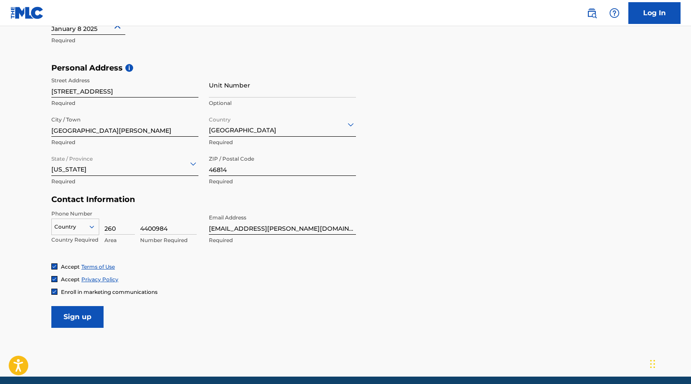 The width and height of the screenshot is (691, 384). What do you see at coordinates (615, 13) in the screenshot?
I see `img: help` at bounding box center [615, 13].